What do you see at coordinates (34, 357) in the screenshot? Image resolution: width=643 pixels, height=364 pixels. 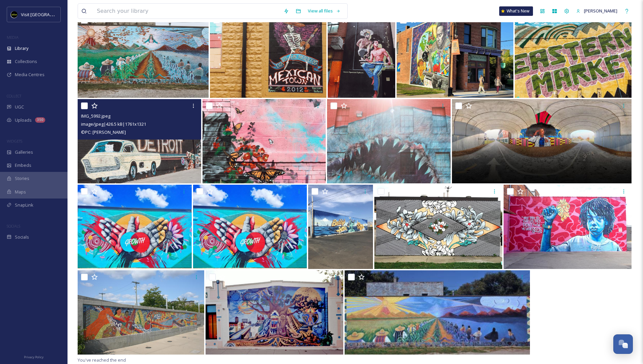 I see `span: Privacy Policy` at bounding box center [34, 357].